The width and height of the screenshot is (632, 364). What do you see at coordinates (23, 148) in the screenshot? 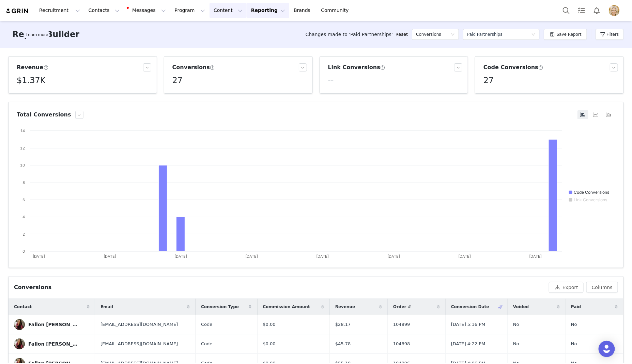
I see `text: 12` at bounding box center [23, 148].